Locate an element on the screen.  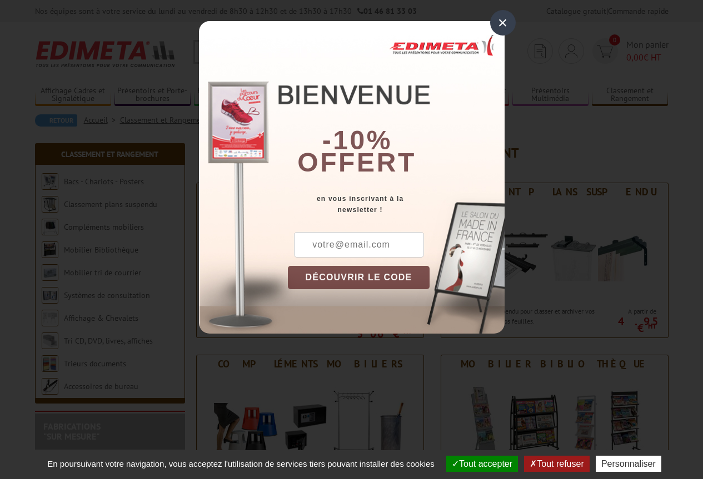
font: offert is located at coordinates (357, 162).